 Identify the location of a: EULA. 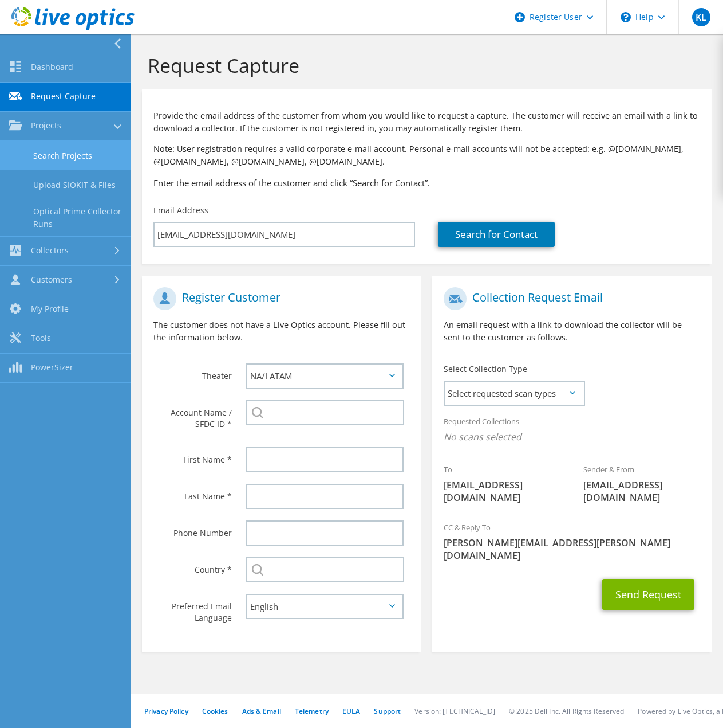
(351, 711).